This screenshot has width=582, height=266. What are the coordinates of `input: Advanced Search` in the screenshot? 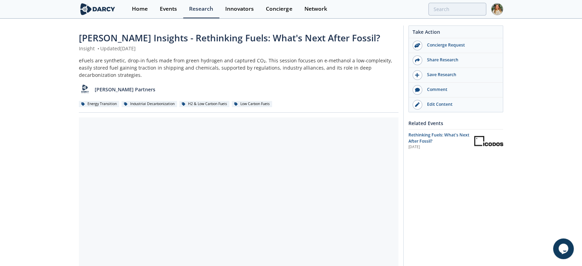 It's located at (458, 9).